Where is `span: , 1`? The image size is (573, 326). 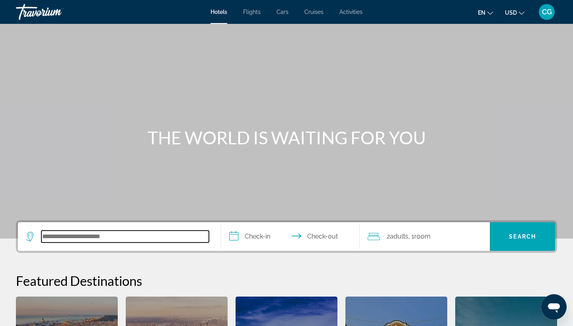
span: , 1 is located at coordinates (419, 237).